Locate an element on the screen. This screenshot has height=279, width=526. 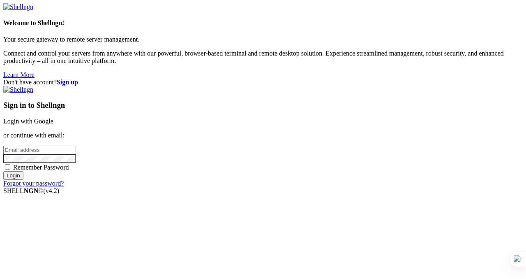
a: Login with Google is located at coordinates (28, 121).